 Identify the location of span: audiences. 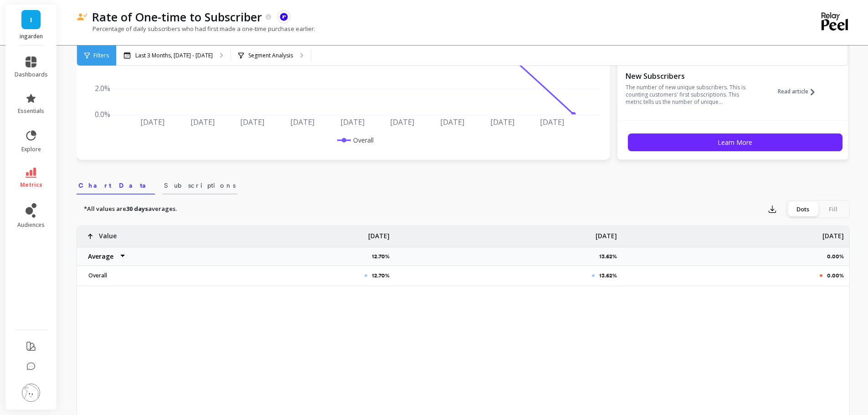
(31, 225).